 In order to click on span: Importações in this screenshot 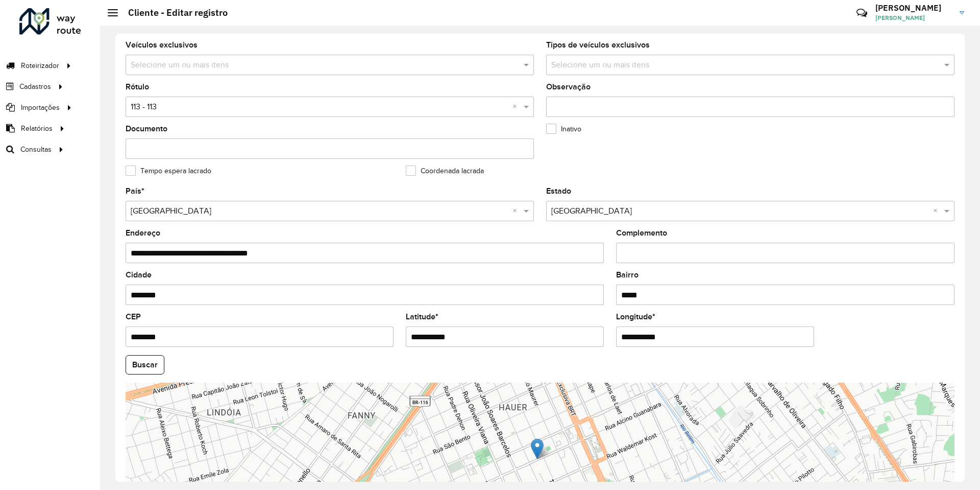, I will do `click(40, 107)`.